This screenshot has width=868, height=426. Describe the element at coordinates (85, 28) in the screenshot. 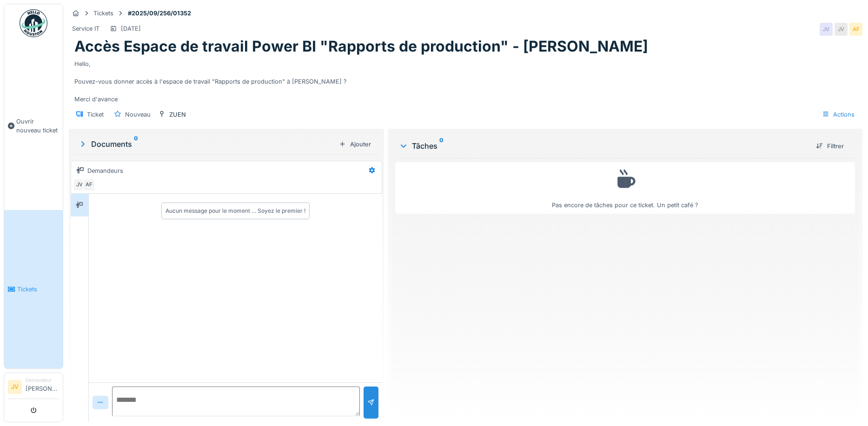

I see `div: Service IT` at that location.